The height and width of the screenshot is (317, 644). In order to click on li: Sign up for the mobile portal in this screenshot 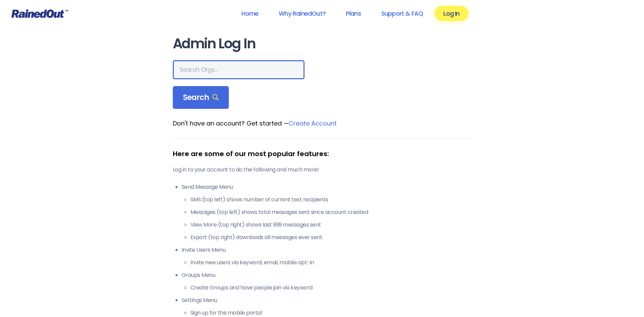, I will do `click(331, 313)`.